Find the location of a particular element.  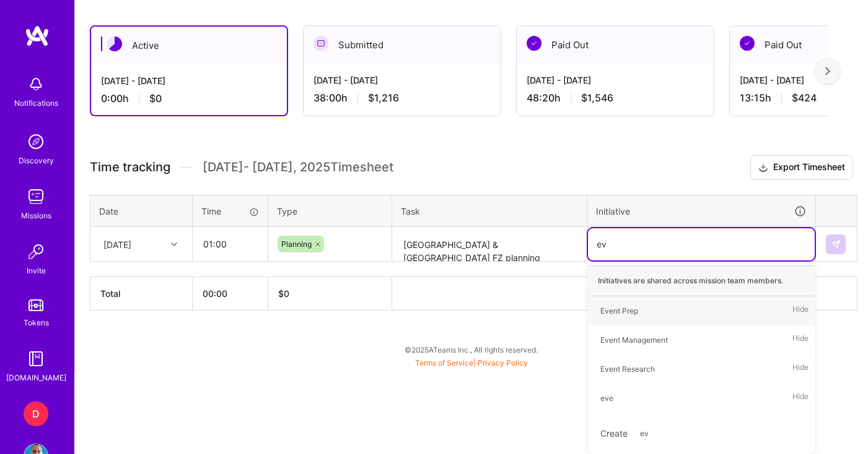

th: Task is located at coordinates (490, 211).